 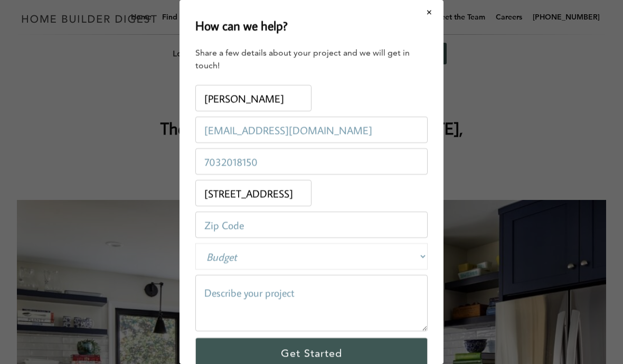 I want to click on h2: How can we help?, so click(x=241, y=25).